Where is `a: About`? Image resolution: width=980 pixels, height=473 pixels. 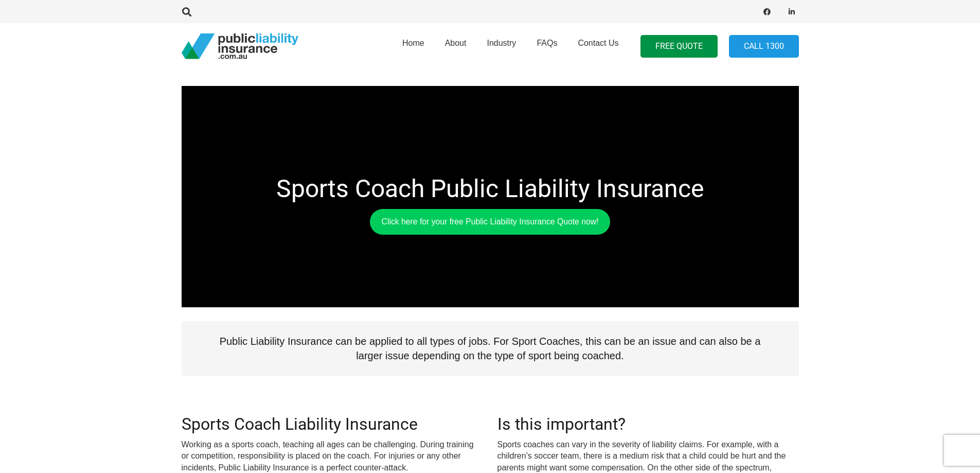 a: About is located at coordinates (456, 46).